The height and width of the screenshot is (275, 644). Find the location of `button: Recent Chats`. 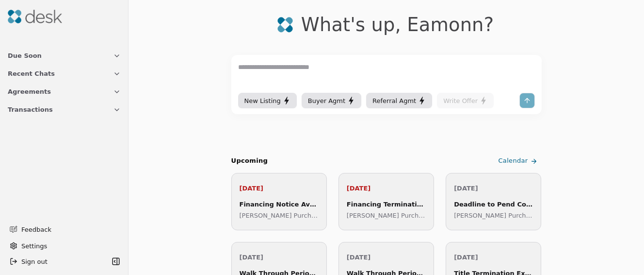

button: Recent Chats is located at coordinates (64, 73).